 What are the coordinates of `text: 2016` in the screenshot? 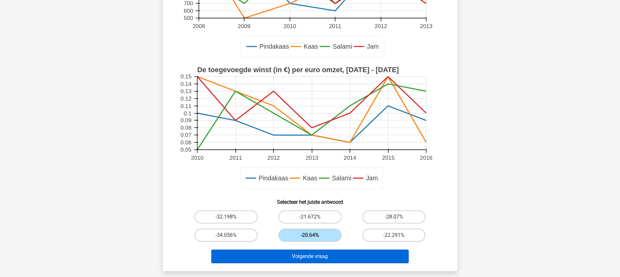 It's located at (426, 158).